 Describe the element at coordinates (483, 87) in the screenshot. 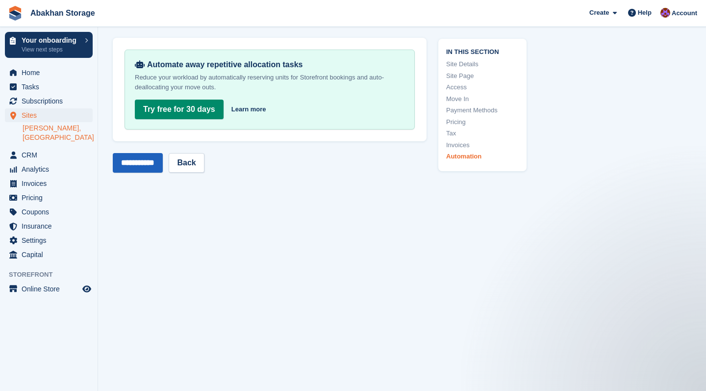

I see `a: Access` at that location.